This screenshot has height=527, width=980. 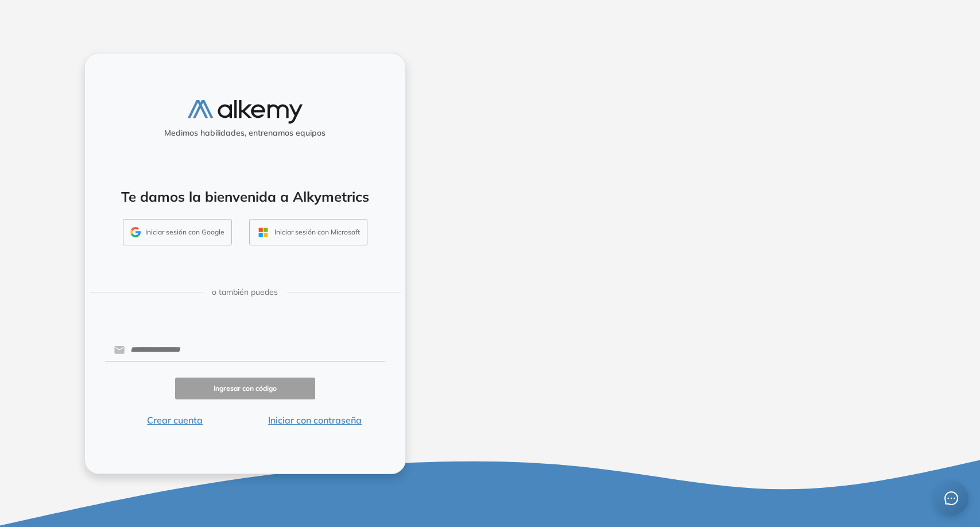 What do you see at coordinates (315, 420) in the screenshot?
I see `button: Iniciar con contraseña` at bounding box center [315, 420].